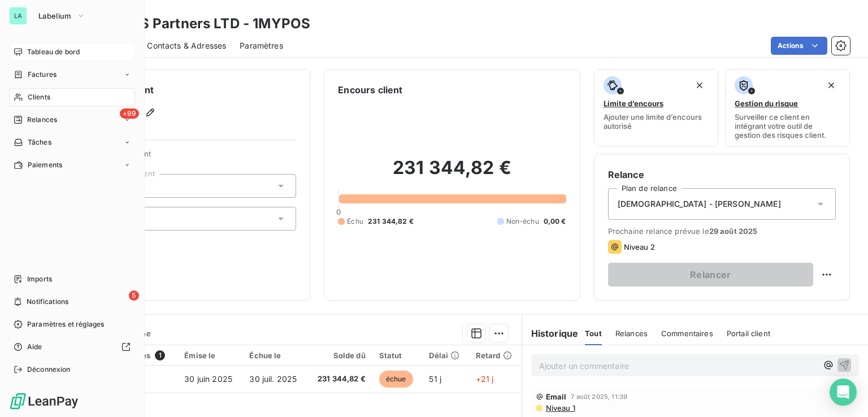 The width and height of the screenshot is (868, 417). What do you see at coordinates (799, 45) in the screenshot?
I see `button: Actions` at bounding box center [799, 45].